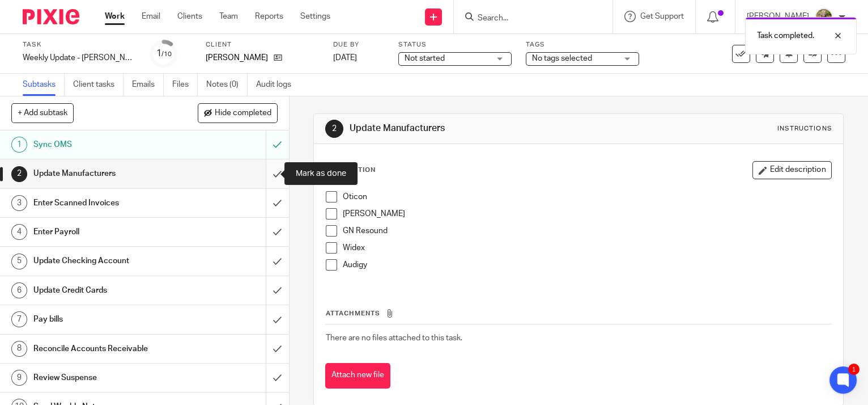 The width and height of the screenshot is (868, 405). I want to click on div: 3, so click(19, 203).